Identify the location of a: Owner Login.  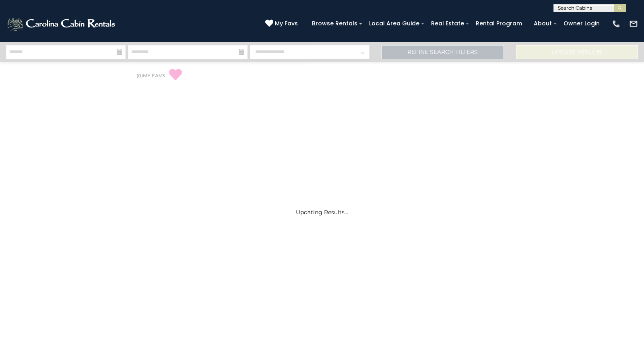
(582, 23).